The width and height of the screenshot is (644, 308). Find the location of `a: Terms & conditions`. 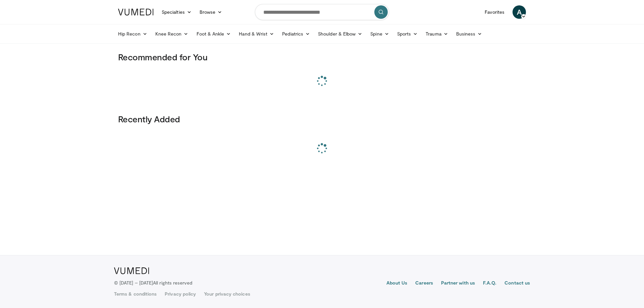

a: Terms & conditions is located at coordinates (135, 294).